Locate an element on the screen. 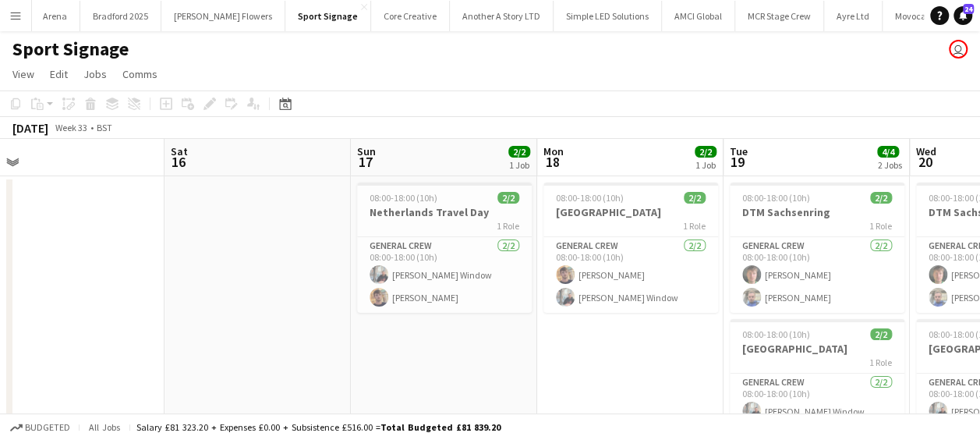  a: Edit is located at coordinates (58, 74).